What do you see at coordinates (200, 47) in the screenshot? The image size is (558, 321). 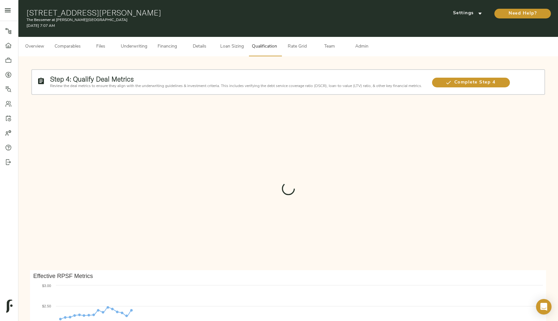 I see `span: Details` at bounding box center [200, 47].